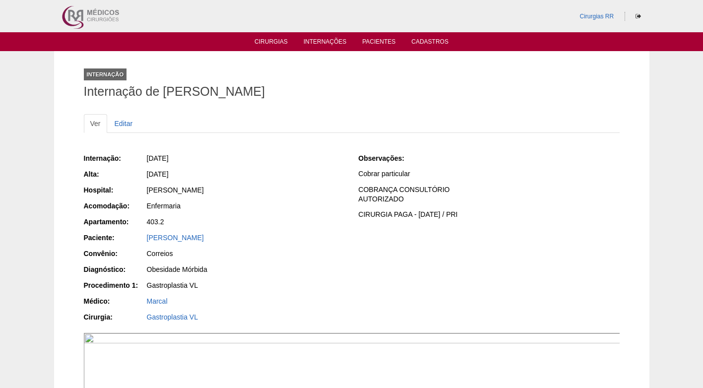  I want to click on div: Hospital:, so click(115, 190).